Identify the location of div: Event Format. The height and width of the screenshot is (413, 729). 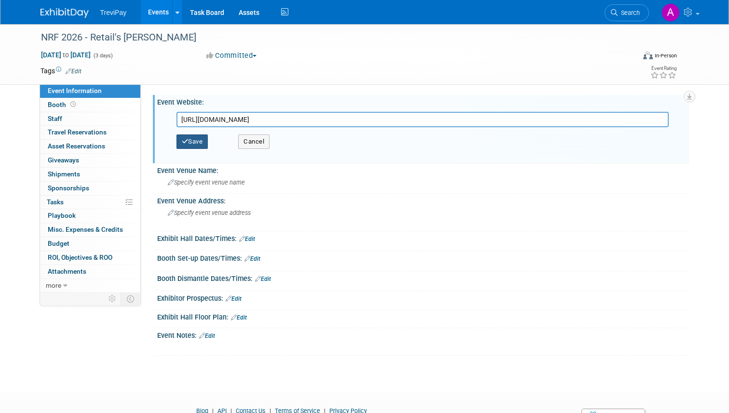
(629, 57).